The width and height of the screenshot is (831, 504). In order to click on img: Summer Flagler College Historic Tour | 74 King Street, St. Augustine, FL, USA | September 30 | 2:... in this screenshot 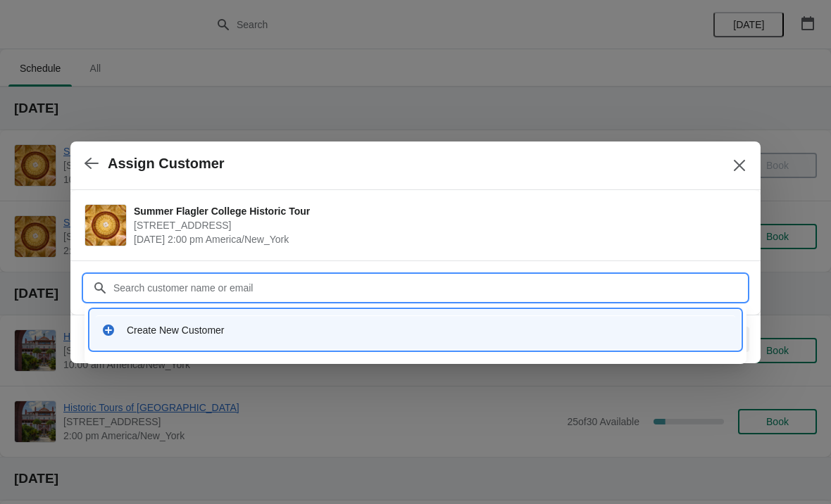, I will do `click(105, 225)`.